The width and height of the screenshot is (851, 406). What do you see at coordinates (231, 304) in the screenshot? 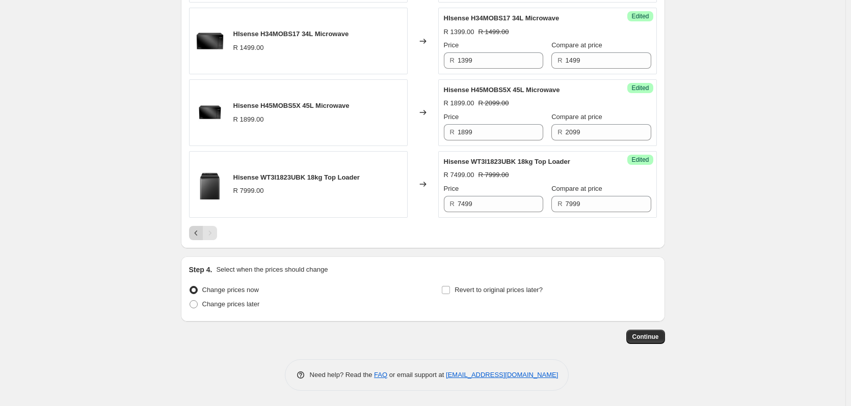
I see `span: Change prices later` at bounding box center [231, 304].